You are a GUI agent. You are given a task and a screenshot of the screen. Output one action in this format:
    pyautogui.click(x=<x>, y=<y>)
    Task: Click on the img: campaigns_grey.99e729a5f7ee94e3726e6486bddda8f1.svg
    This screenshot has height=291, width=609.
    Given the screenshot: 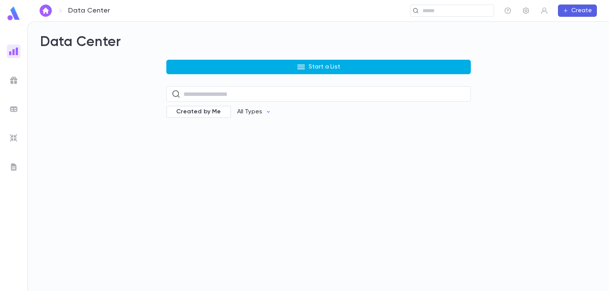 What is the action you would take?
    pyautogui.click(x=14, y=80)
    